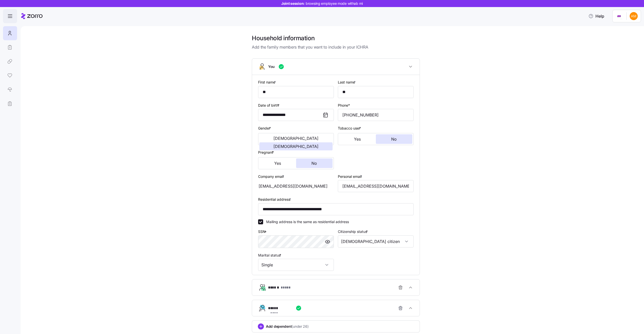  I want to click on img: ab5131ba59ae1a34f7148110fcc04959, so click(634, 16).